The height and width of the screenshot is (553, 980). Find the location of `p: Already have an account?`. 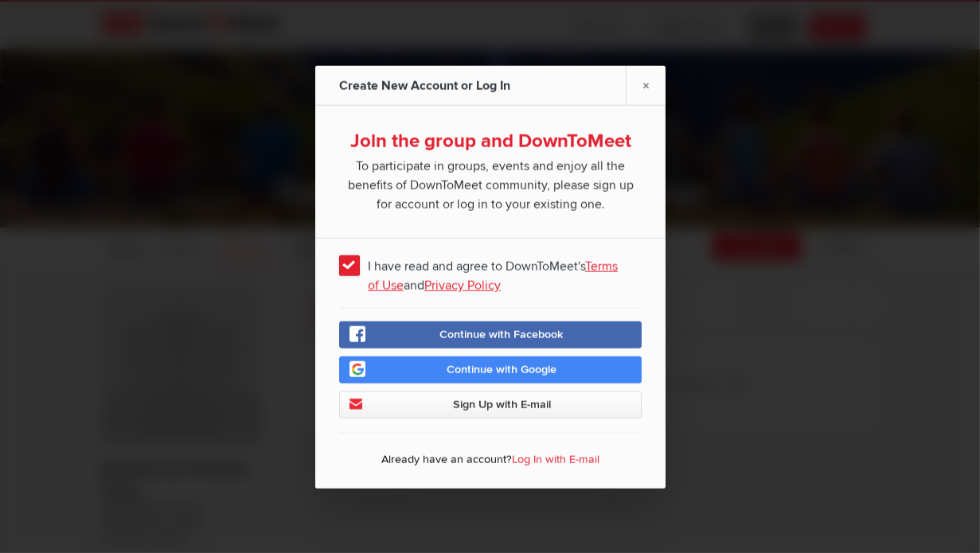

p: Already have an account? is located at coordinates (491, 462).